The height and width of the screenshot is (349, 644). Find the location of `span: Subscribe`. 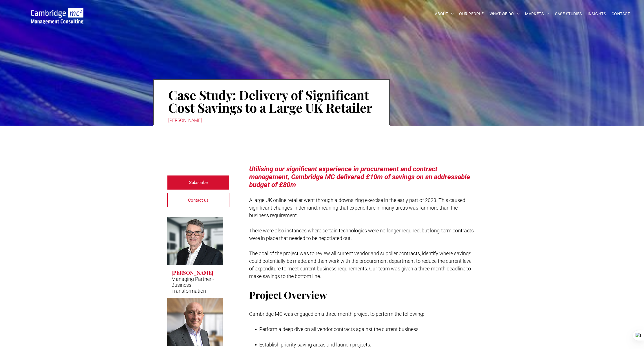

span: Subscribe is located at coordinates (199, 182).